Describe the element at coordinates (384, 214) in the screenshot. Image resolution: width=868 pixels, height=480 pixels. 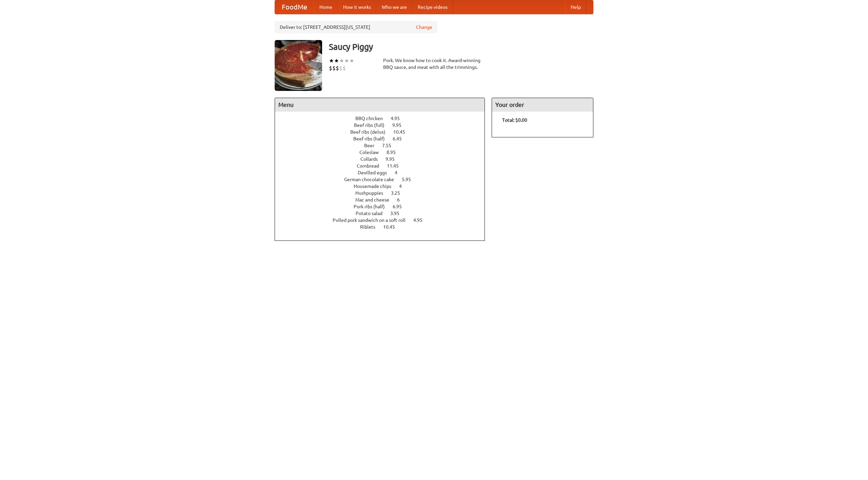
I see `a: Potato salad 3.95` at that location.